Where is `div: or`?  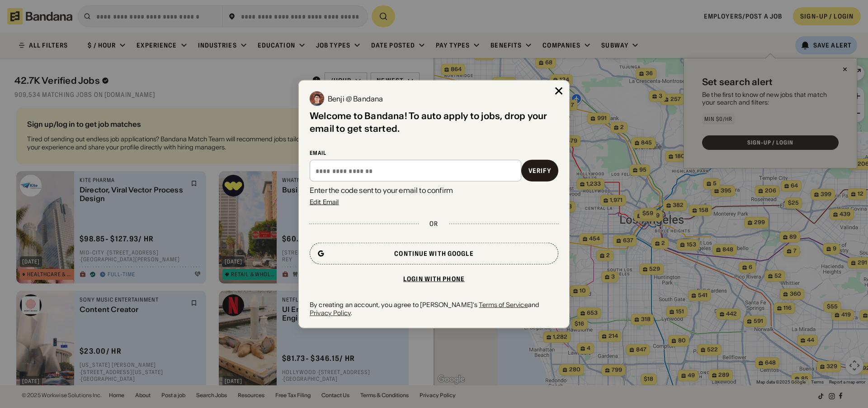 div: or is located at coordinates (433, 223).